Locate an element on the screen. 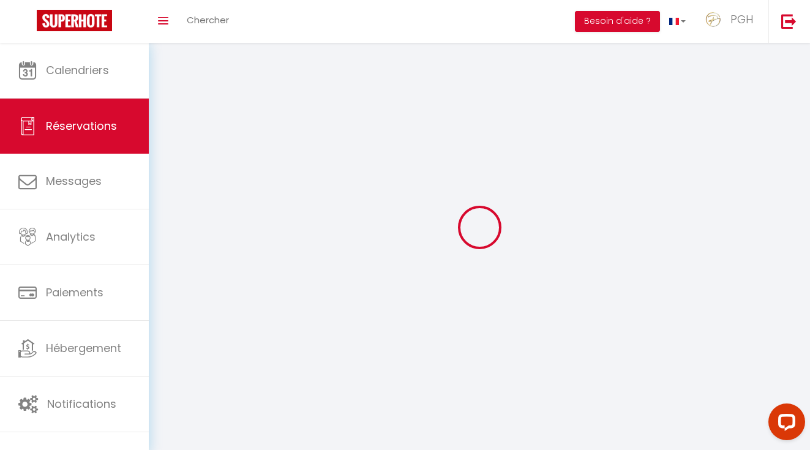  span: Notifications is located at coordinates (81, 404).